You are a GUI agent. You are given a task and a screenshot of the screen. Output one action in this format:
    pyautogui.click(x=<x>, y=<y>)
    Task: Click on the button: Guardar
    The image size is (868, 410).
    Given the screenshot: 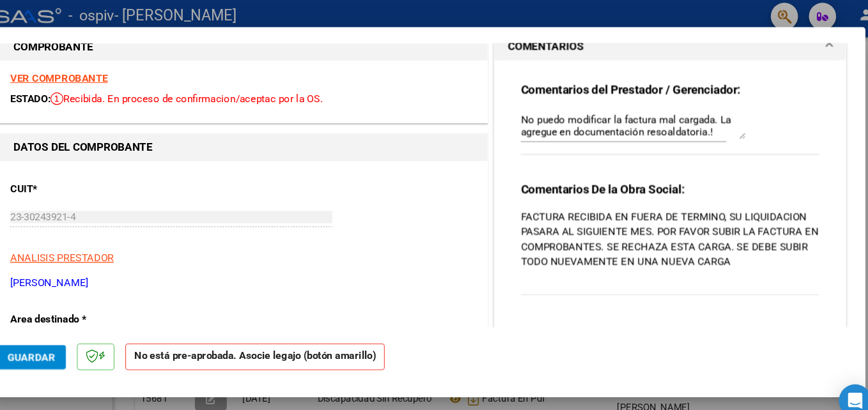 What is the action you would take?
    pyautogui.click(x=67, y=341)
    